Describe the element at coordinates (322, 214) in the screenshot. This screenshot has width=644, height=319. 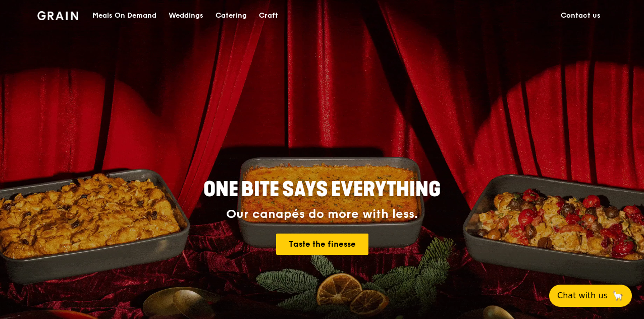
I see `div: Our canapés do more with less.` at that location.